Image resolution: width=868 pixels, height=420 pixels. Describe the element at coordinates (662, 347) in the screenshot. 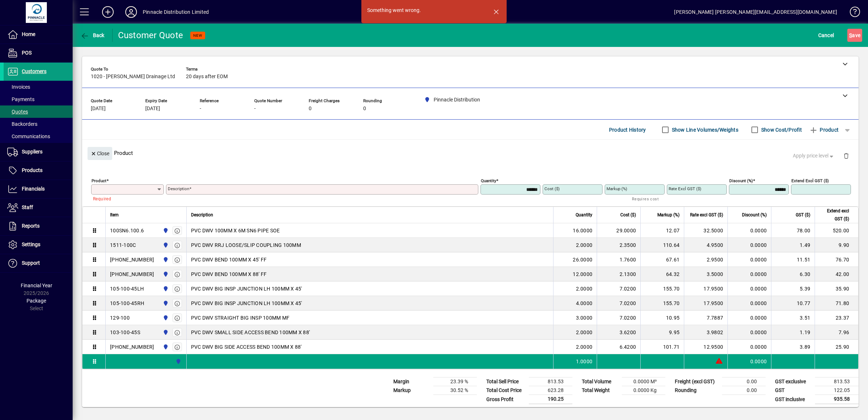

I see `td: 101.71` at that location.